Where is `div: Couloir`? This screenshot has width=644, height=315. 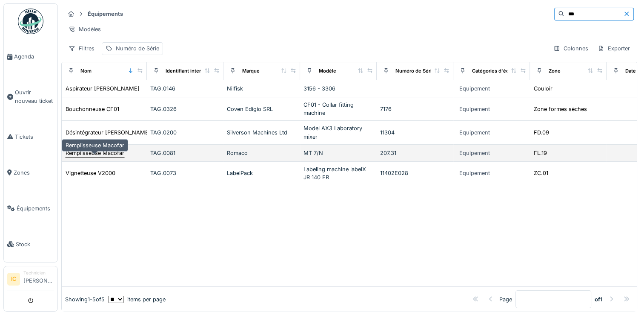 div: Couloir is located at coordinates (543, 88).